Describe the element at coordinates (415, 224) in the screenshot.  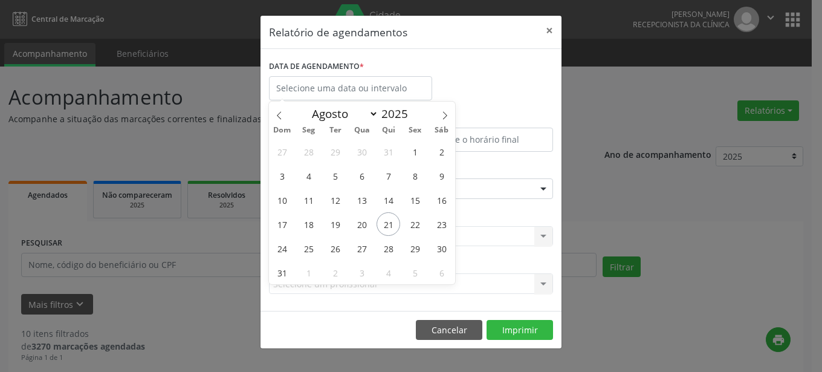
I see `span: Agosto 22, 2025` at that location.